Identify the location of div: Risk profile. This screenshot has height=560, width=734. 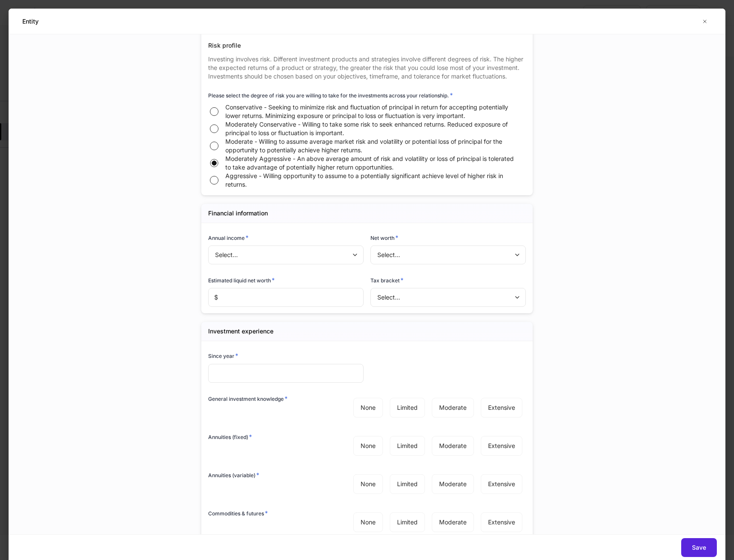
(367, 45).